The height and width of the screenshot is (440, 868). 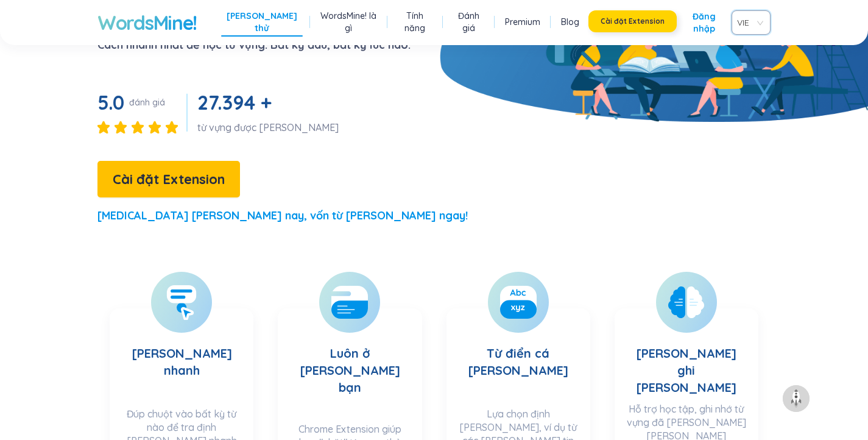 What do you see at coordinates (570, 22) in the screenshot?
I see `a: Blog` at bounding box center [570, 22].